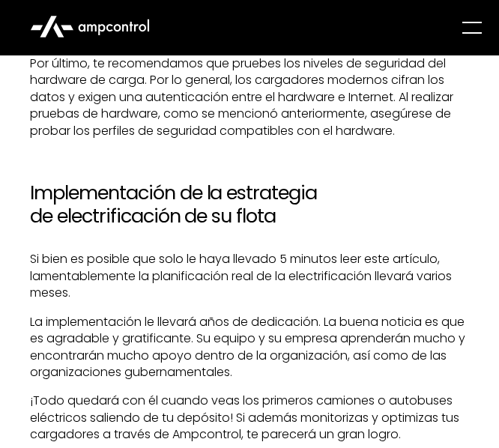 Image resolution: width=499 pixels, height=448 pixels. I want to click on h2: Implementación de la estrategia de electrificación de su flota, so click(250, 204).